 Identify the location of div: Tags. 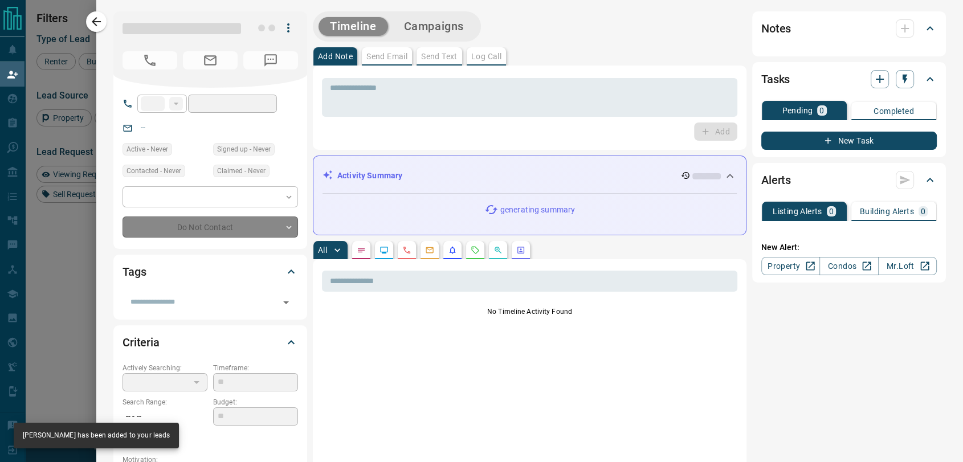
(210, 272).